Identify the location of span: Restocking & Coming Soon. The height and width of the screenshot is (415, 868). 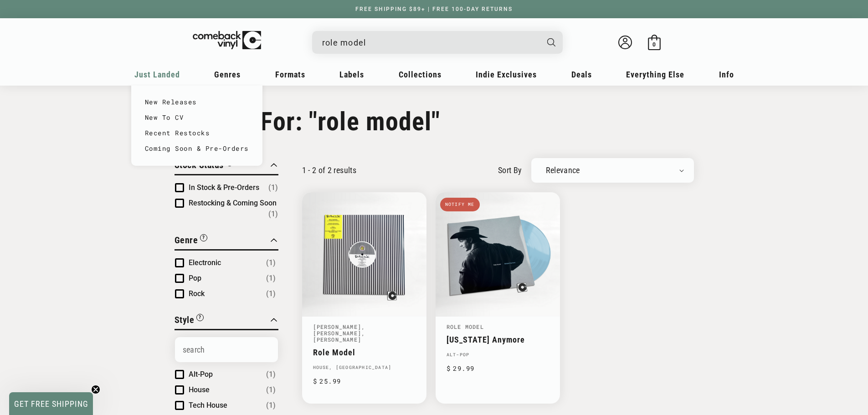
(232, 203).